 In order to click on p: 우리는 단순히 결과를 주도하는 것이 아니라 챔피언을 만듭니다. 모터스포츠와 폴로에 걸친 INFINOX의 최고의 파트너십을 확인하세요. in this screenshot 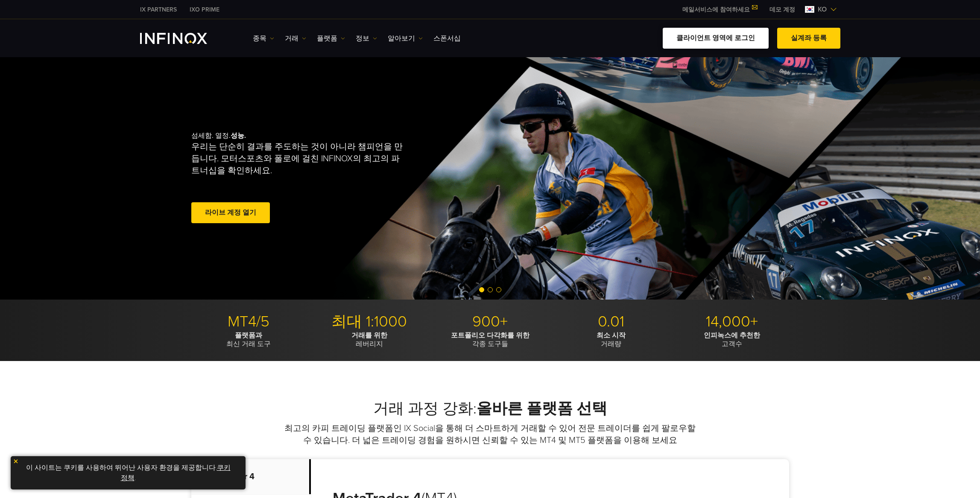, I will do `click(299, 159)`.